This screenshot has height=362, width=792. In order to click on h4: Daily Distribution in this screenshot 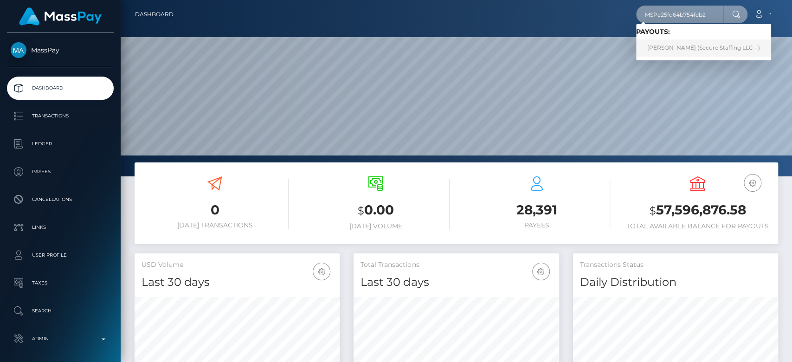, I will do `click(675, 282)`.